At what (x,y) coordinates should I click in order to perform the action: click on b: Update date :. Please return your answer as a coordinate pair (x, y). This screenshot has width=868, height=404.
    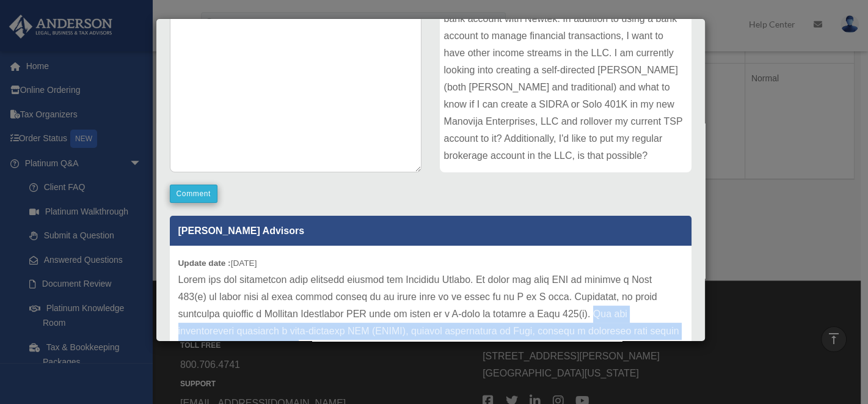
    Looking at the image, I should click on (205, 263).